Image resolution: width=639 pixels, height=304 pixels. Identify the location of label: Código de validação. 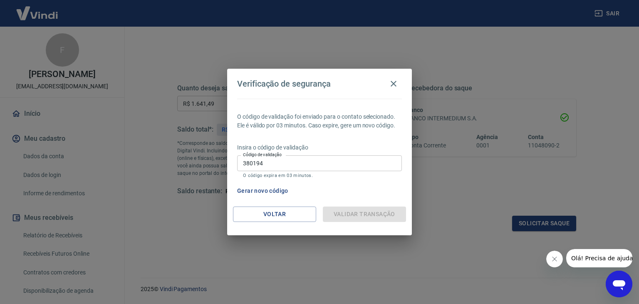
(262, 154).